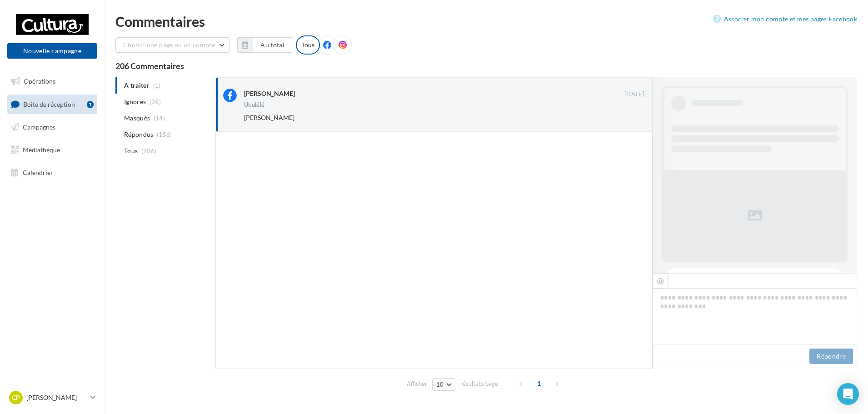  Describe the element at coordinates (486, 66) in the screenshot. I see `div: 206 Commentaires` at that location.